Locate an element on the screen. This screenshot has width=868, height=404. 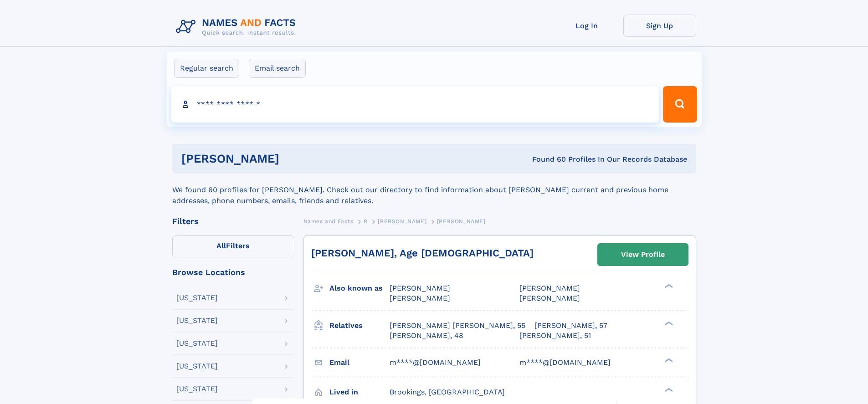
label: Regular search is located at coordinates (206, 68).